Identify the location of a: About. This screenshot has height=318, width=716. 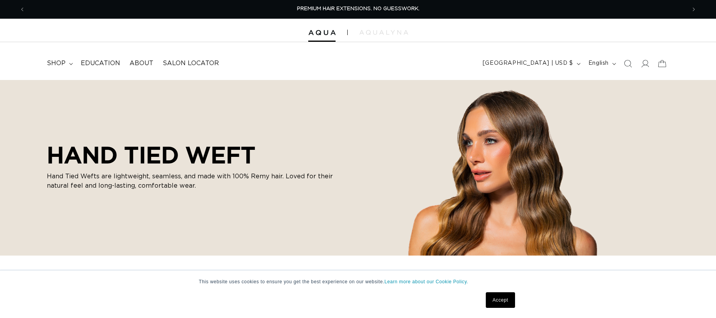
(141, 63).